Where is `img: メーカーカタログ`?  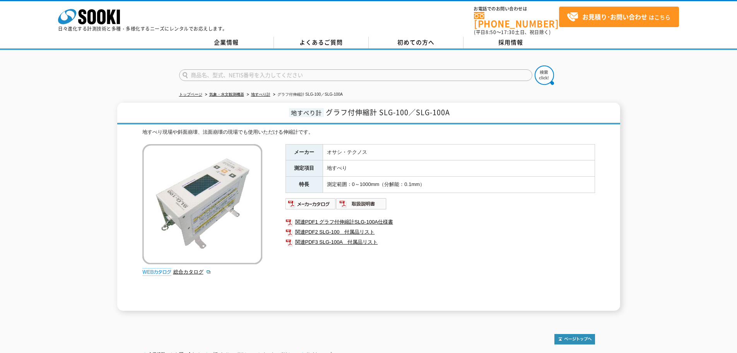 img: メーカーカタログ is located at coordinates (311, 204).